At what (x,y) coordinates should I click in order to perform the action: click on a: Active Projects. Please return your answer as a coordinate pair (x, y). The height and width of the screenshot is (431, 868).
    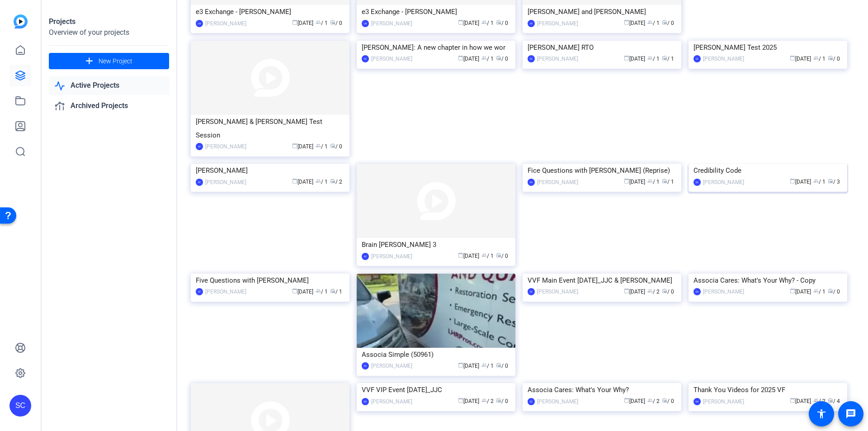
    Looking at the image, I should click on (109, 85).